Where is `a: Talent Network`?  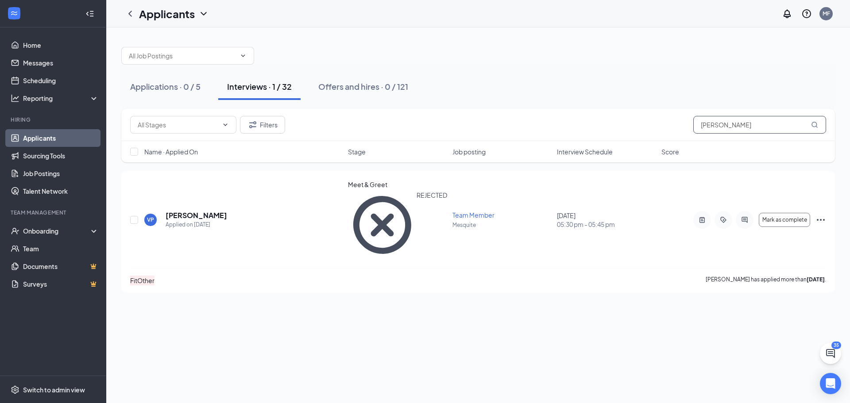 a: Talent Network is located at coordinates (61, 191).